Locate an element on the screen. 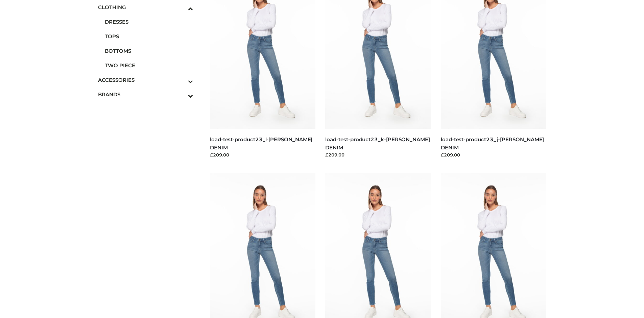 The height and width of the screenshot is (318, 644). a: TOPS is located at coordinates (149, 36).